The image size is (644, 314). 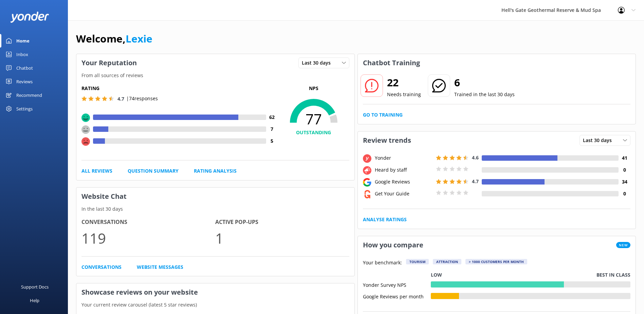 What do you see at coordinates (25, 82) in the screenshot?
I see `div: Reviews` at bounding box center [25, 82].